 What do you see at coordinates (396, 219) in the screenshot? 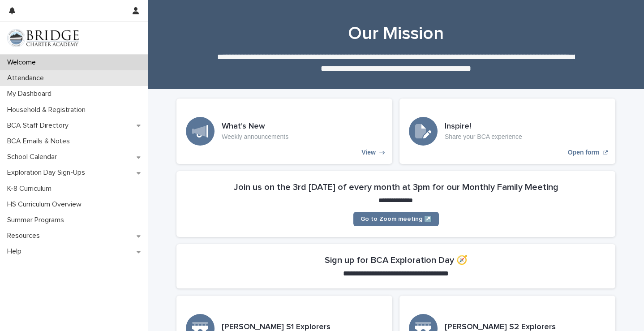
I see `a: Go to Zoom meeting ↗️` at bounding box center [396, 219].